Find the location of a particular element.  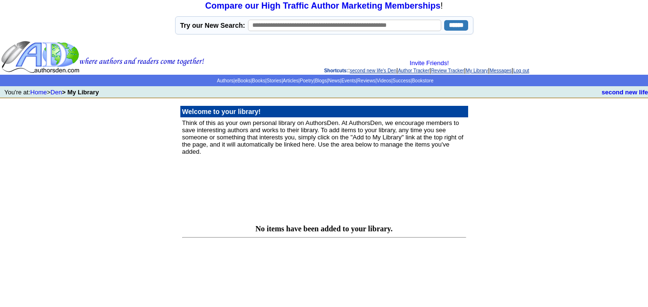

b: Compare our High Traffic Author Marketing Memberships is located at coordinates (323, 6).